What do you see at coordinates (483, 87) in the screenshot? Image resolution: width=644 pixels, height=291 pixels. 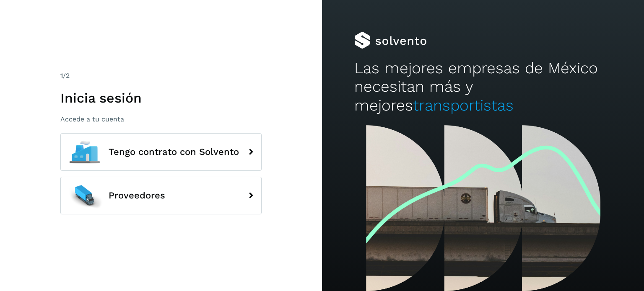 I see `h2: Las mejores empresas de México necesitan más y mejores` at bounding box center [483, 87].